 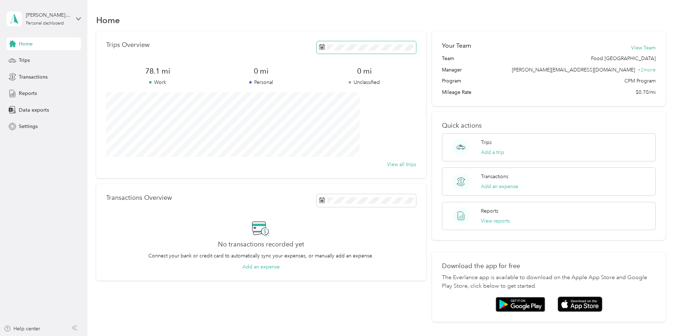 I want to click on p: Trips Overview, so click(x=128, y=45).